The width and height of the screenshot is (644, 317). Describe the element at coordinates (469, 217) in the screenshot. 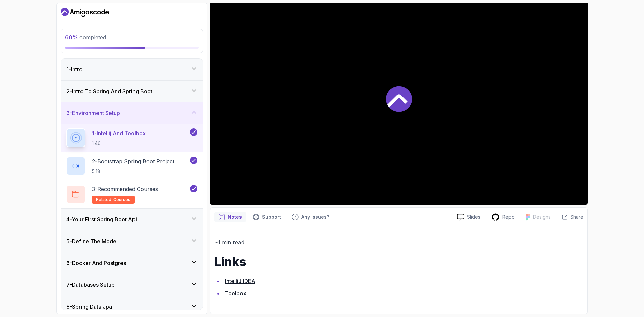

I see `a: Slides` at that location.